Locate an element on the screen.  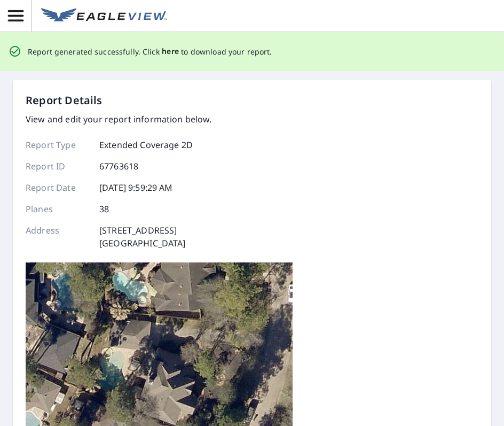
p: Report Type is located at coordinates (58, 145).